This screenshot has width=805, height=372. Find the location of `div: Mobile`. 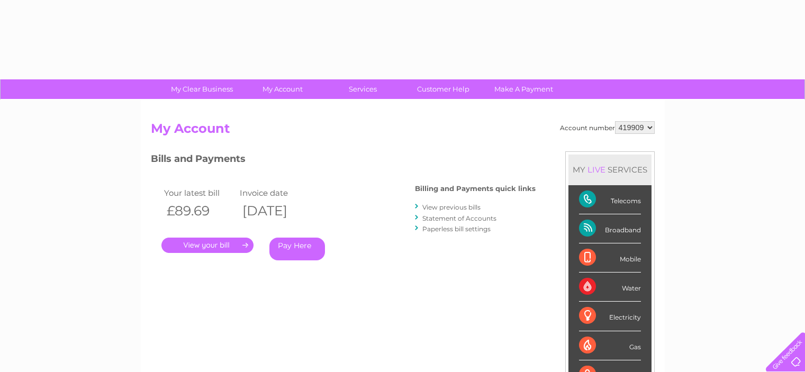

div: Mobile is located at coordinates (610, 258).